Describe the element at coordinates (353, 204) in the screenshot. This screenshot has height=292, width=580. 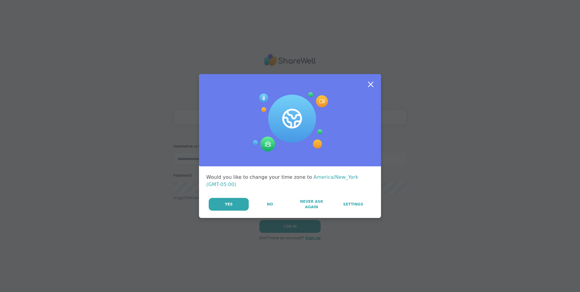
I see `a: Settings` at that location.